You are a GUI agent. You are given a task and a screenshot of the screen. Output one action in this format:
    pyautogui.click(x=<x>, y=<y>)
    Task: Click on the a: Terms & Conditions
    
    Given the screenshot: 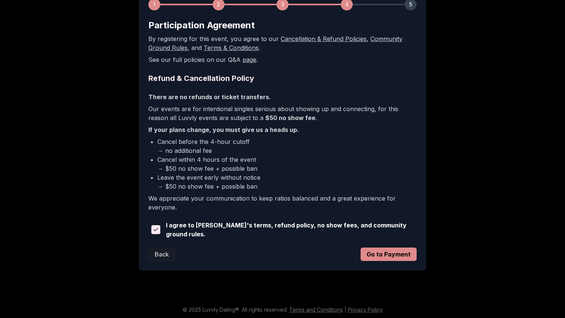 What is the action you would take?
    pyautogui.click(x=231, y=48)
    